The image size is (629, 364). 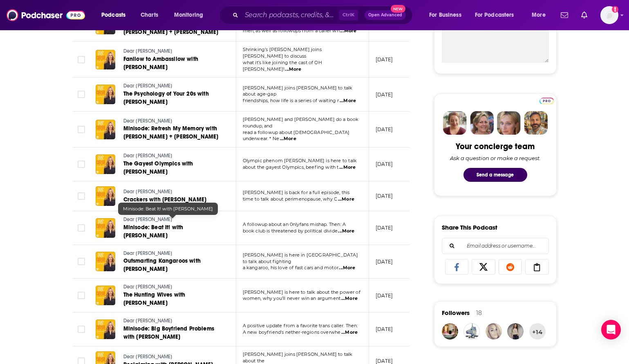 What do you see at coordinates (472, 331) in the screenshot?
I see `img: shesnotdoingsowell` at bounding box center [472, 331].